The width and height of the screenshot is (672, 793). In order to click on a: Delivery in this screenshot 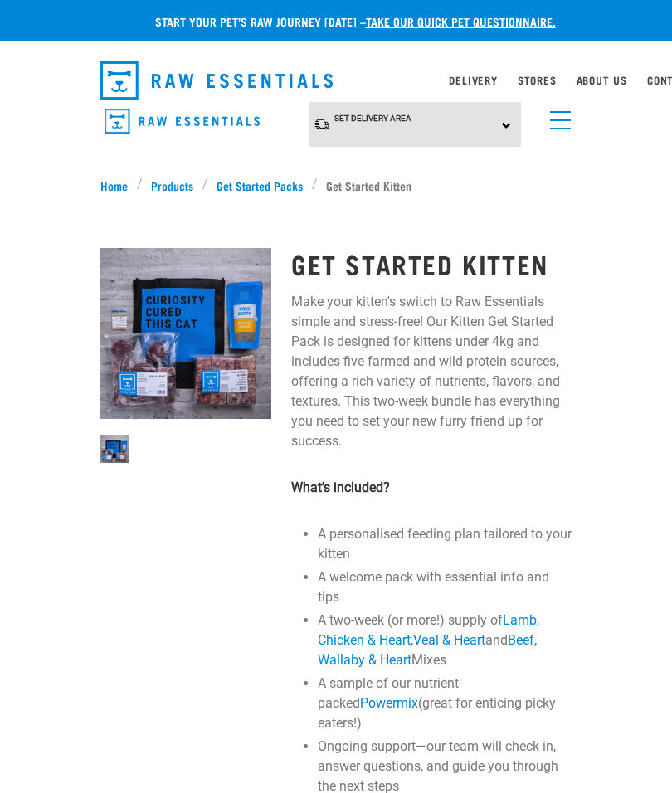, I will do `click(473, 79)`.